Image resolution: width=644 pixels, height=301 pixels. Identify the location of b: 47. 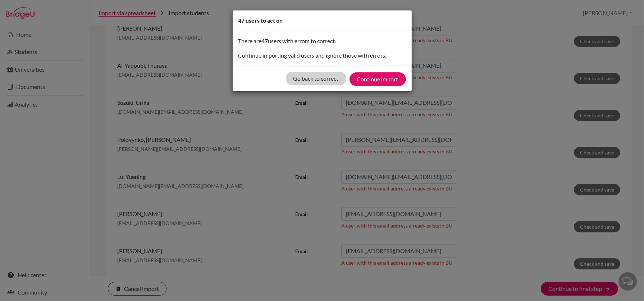
(264, 41).